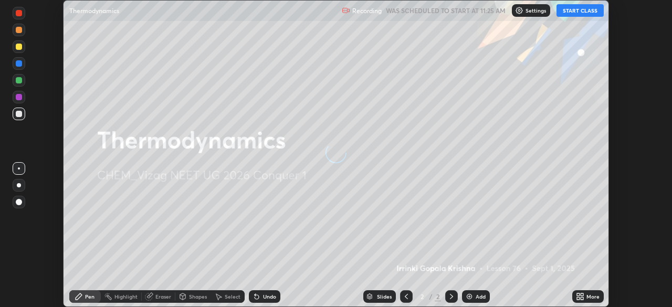  What do you see at coordinates (233, 297) in the screenshot?
I see `div: Select` at bounding box center [233, 297].